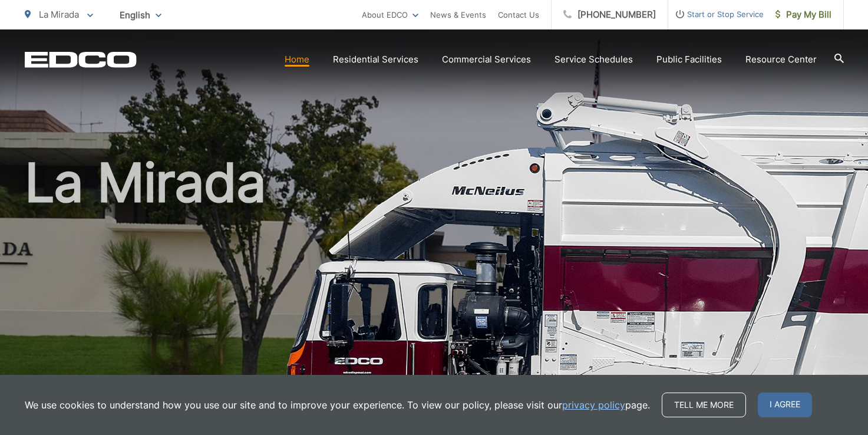  What do you see at coordinates (337, 405) in the screenshot?
I see `p: We use cookies to understand how you use our site and to improve your experience. To view our pol...` at bounding box center [337, 405].